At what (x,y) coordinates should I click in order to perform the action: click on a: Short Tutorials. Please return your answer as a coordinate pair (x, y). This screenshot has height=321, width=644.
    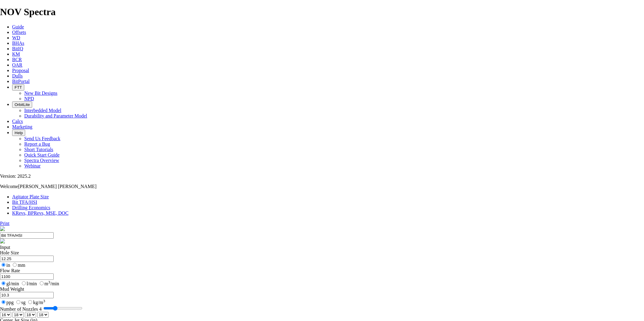
    Looking at the image, I should click on (39, 149).